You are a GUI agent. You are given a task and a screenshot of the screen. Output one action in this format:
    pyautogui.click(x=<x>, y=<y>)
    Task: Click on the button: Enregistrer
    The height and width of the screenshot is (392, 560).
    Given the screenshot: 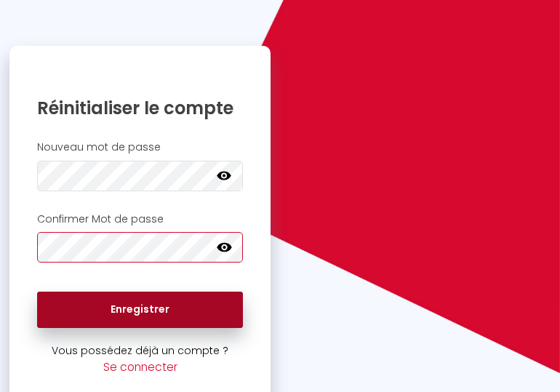 What is the action you would take?
    pyautogui.click(x=140, y=309)
    